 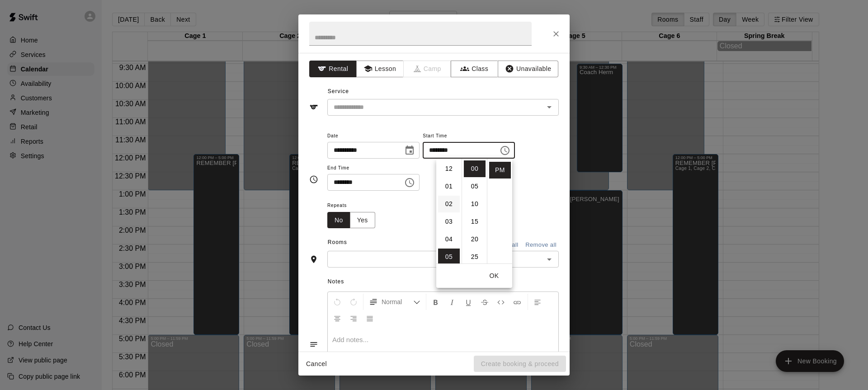 What do you see at coordinates (449, 222) in the screenshot?
I see `li: 3 hours` at bounding box center [449, 222].